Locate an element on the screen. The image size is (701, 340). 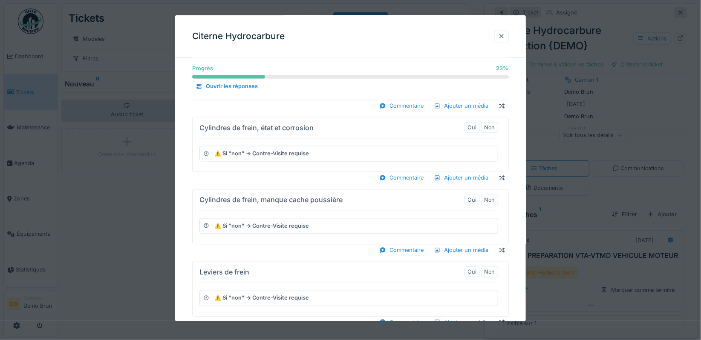
div: Progrès is located at coordinates (202, 69).